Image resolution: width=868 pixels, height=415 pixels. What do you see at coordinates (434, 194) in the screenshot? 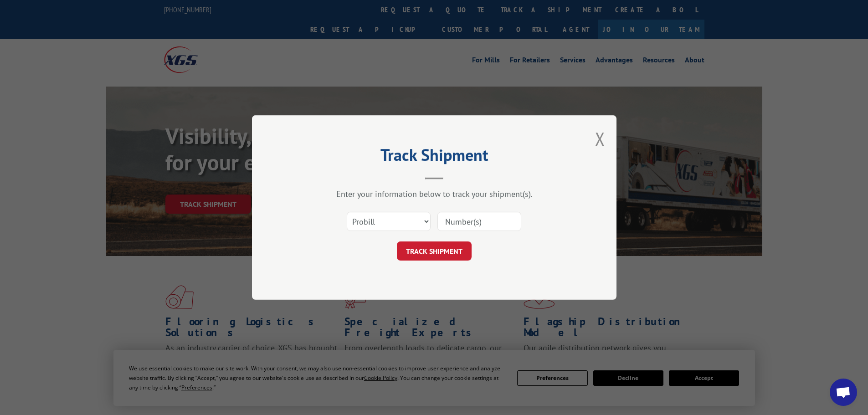
I see `div: Enter your information below to track your shipment(s).` at bounding box center [434, 194].